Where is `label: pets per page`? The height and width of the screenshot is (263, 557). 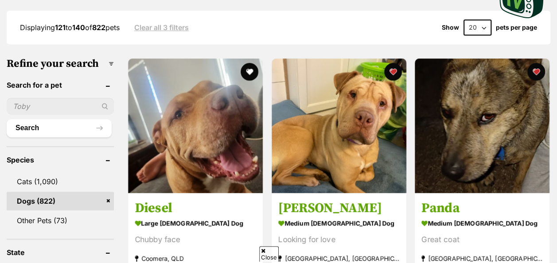
label: pets per page is located at coordinates (517, 27).